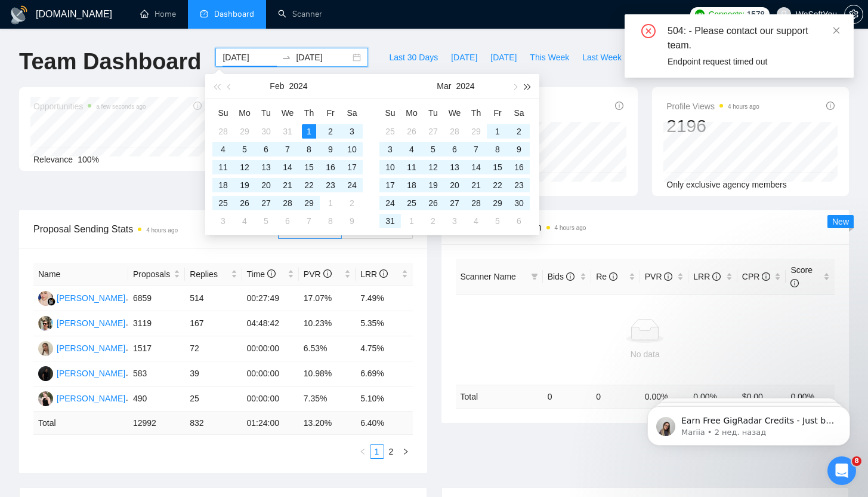  Describe the element at coordinates (266, 167) in the screenshot. I see `div: 13` at that location.